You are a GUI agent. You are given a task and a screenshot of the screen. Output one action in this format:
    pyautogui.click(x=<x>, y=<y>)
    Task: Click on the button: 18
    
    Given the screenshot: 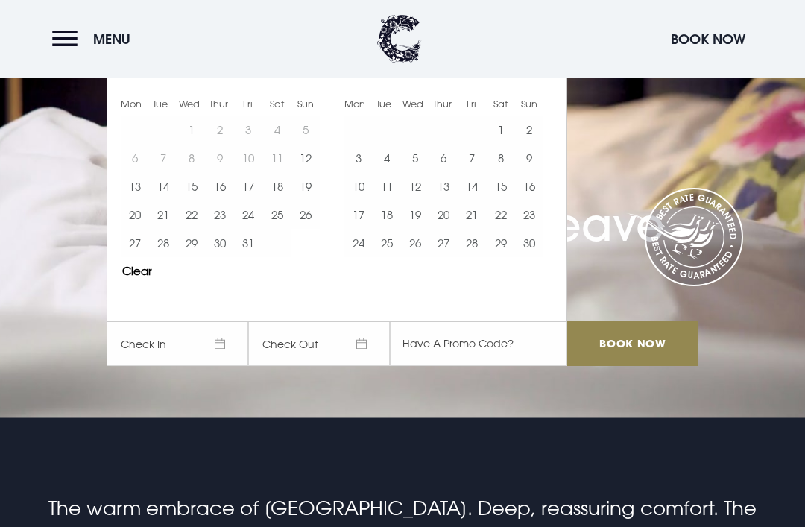 What is the action you would take?
    pyautogui.click(x=277, y=187)
    